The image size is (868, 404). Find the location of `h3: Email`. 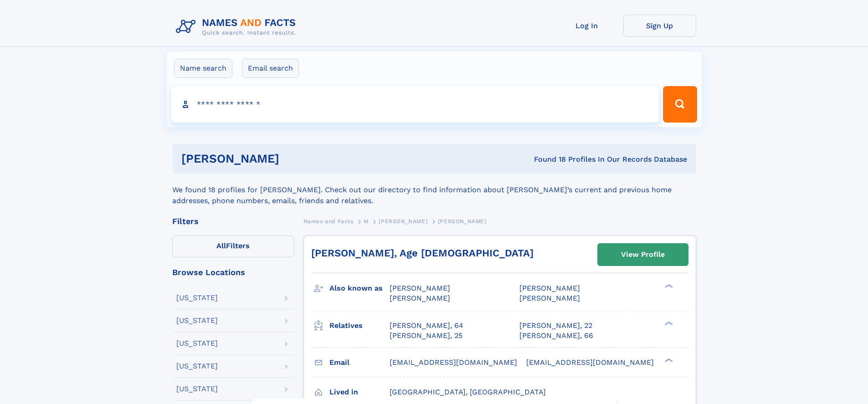

h3: Email is located at coordinates (359, 363).